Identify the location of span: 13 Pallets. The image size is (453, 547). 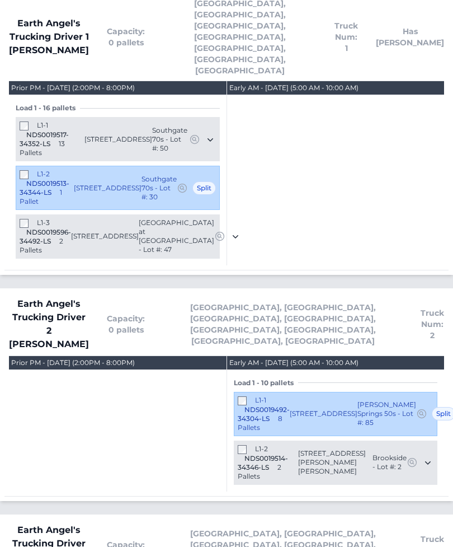
(42, 148).